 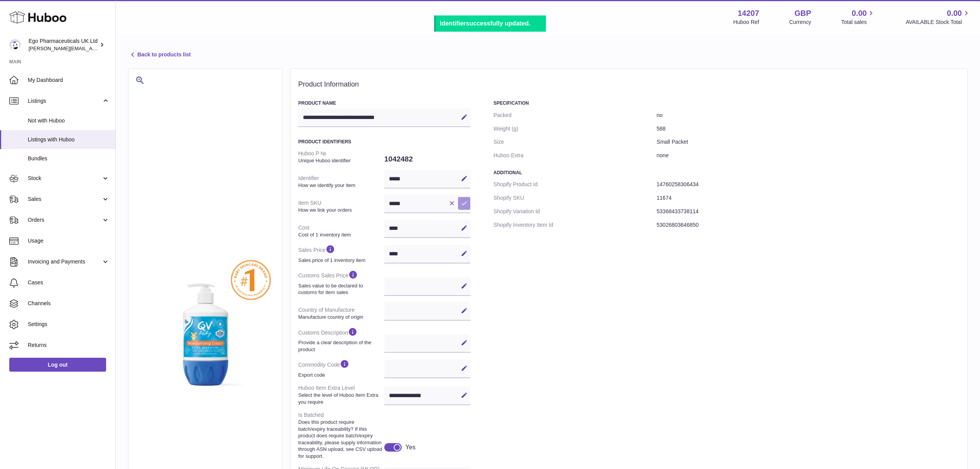 I want to click on span: Total sales, so click(x=858, y=22).